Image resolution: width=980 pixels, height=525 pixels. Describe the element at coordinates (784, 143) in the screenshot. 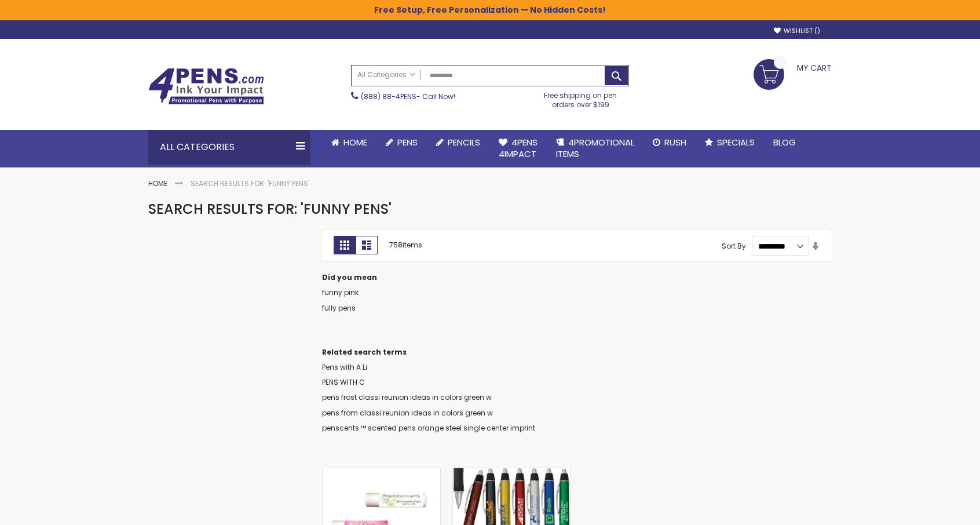

I see `a: Blog` at that location.